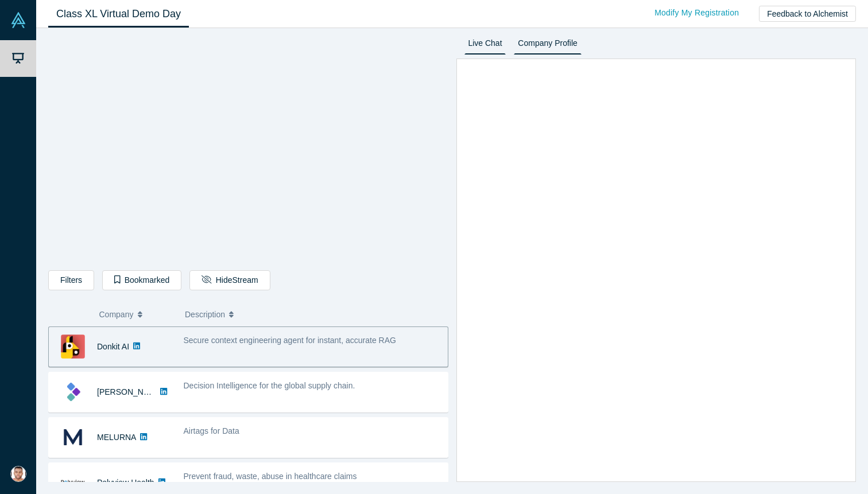  What do you see at coordinates (117, 315) in the screenshot?
I see `span: Company` at bounding box center [117, 315].